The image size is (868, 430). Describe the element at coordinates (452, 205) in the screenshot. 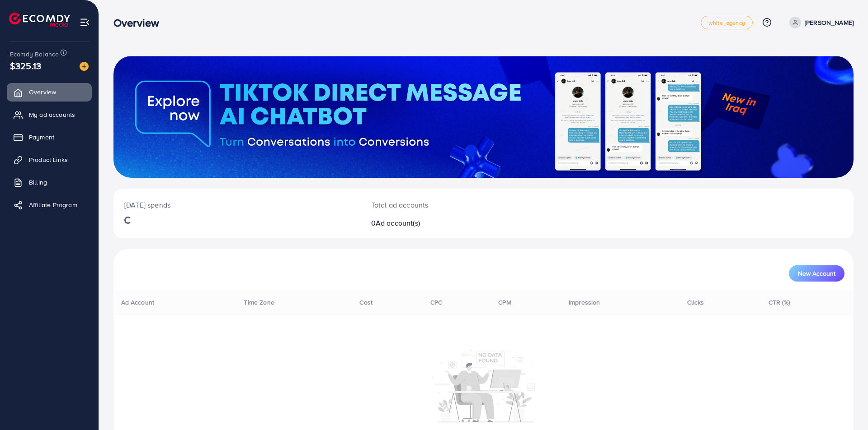

I see `p: Total ad accounts` at that location.